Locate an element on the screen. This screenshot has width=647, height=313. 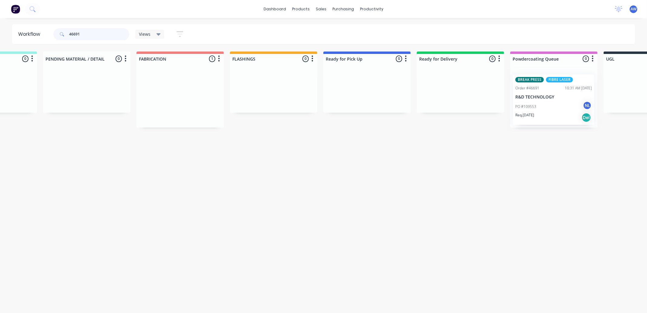
span: AW is located at coordinates (633, 9).